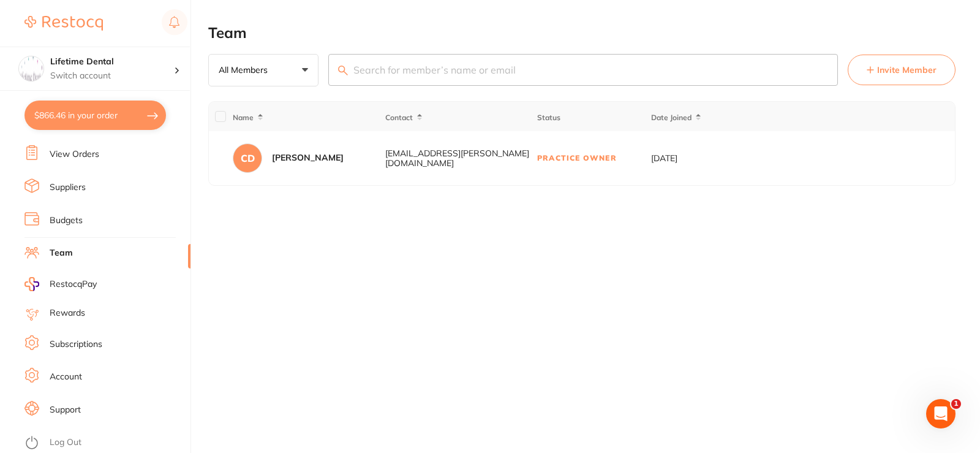 The width and height of the screenshot is (980, 453). Describe the element at coordinates (672, 117) in the screenshot. I see `span: Date Joined` at that location.